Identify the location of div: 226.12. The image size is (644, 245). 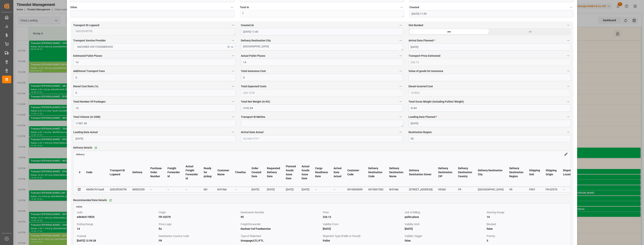
(363, 217).